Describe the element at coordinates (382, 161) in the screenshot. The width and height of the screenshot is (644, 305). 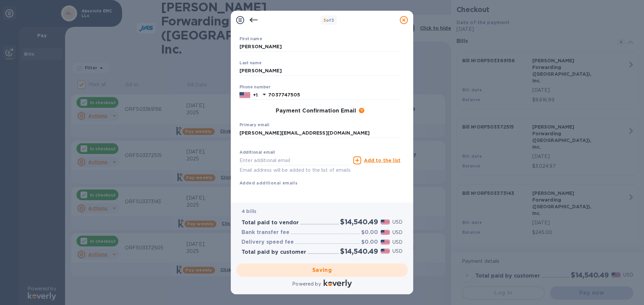
I see `u: Add to the list` at that location.